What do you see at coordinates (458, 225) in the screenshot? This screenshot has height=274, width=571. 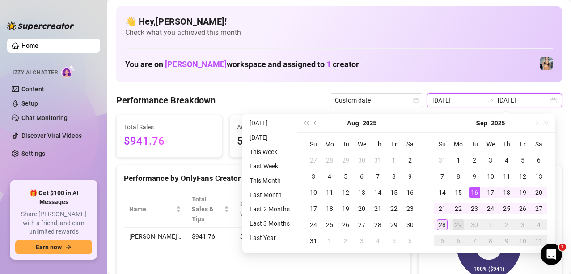 I see `div: 29` at bounding box center [458, 225].